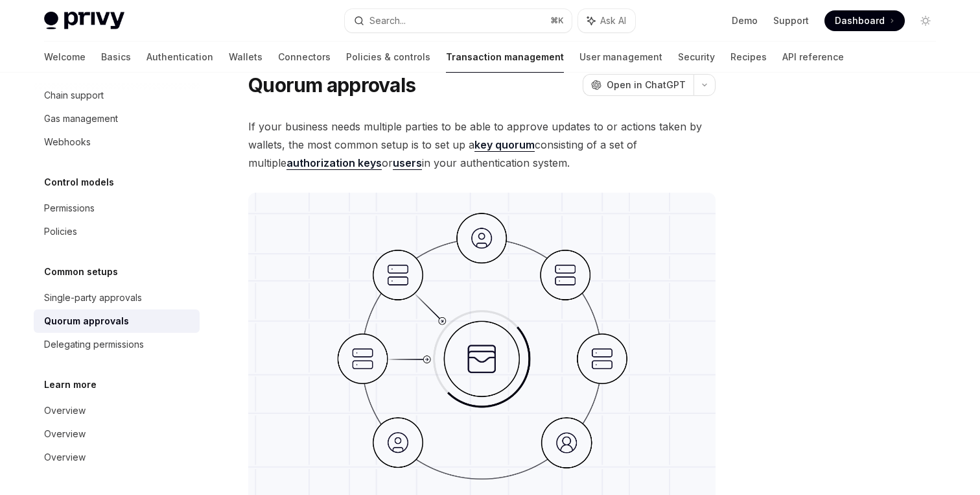 The height and width of the screenshot is (495, 980). I want to click on a: Security, so click(696, 57).